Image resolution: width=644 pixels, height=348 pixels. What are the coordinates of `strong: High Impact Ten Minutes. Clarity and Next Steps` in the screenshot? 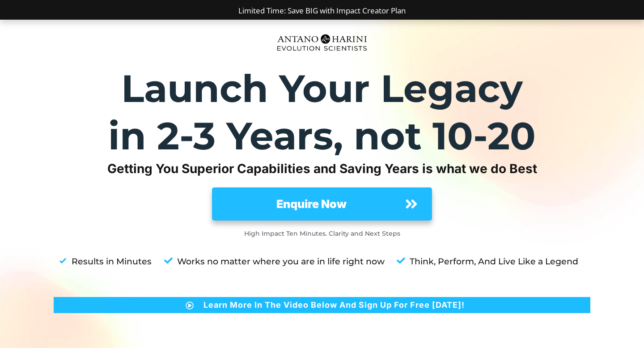 It's located at (322, 233).